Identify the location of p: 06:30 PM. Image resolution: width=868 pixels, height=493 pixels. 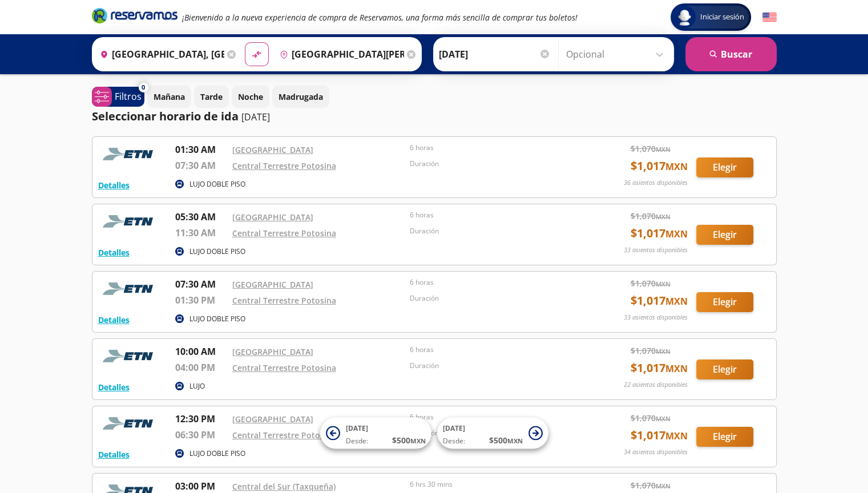
(201, 435).